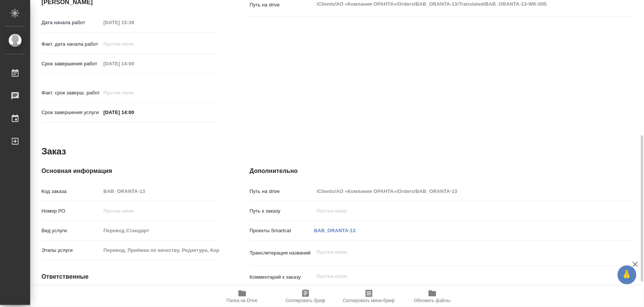  Describe the element at coordinates (306, 297) in the screenshot. I see `button: Скопировать бриф` at that location.